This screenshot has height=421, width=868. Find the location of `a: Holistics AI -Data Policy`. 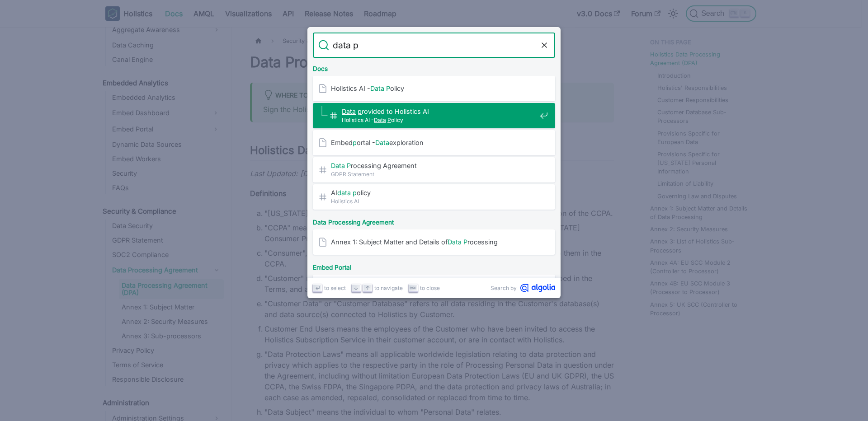

a: Holistics AI -Data Policy is located at coordinates (434, 89).